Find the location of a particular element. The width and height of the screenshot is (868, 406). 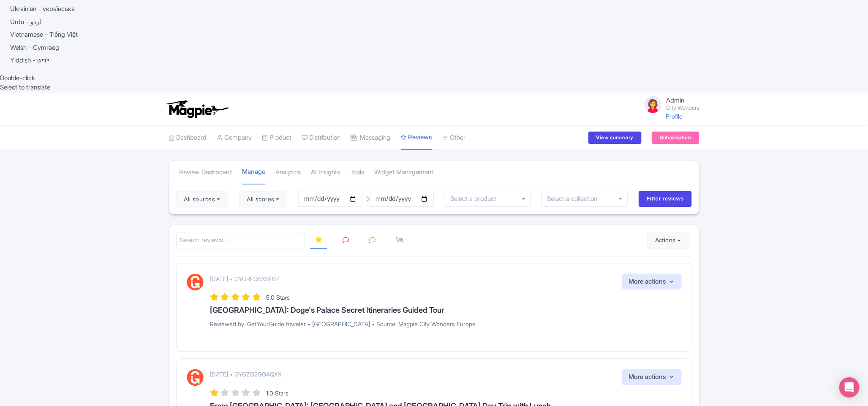

button: Actions is located at coordinates (668, 241).